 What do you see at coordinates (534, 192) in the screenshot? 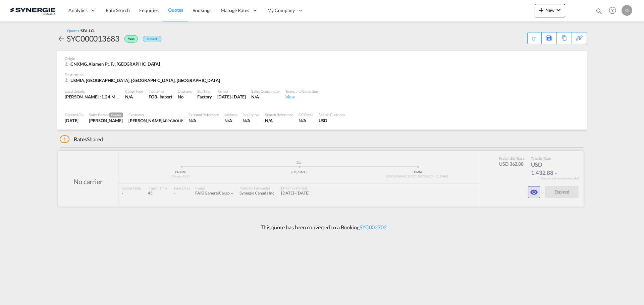
I see `md-icon: icon-eye` at bounding box center [534, 192].